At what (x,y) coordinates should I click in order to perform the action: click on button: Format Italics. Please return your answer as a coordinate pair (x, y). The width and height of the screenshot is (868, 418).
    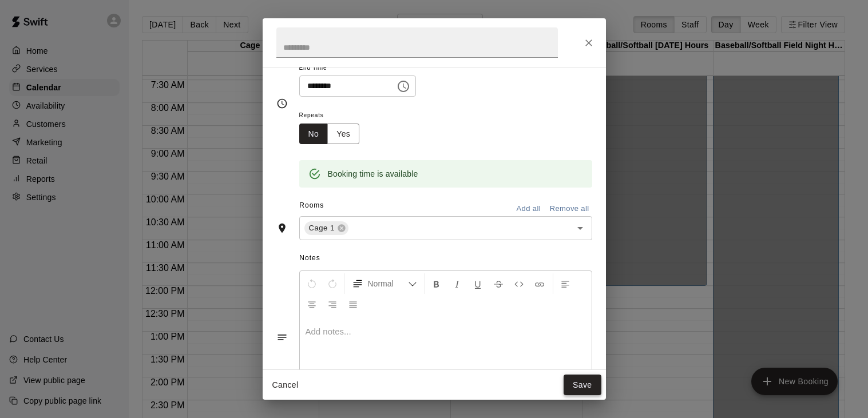
    Looking at the image, I should click on (457, 284).